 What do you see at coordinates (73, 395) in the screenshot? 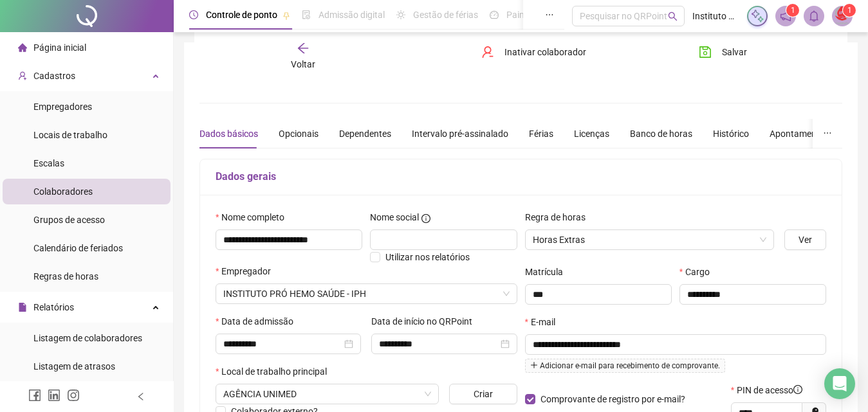
I see `span: instagram` at bounding box center [73, 395].